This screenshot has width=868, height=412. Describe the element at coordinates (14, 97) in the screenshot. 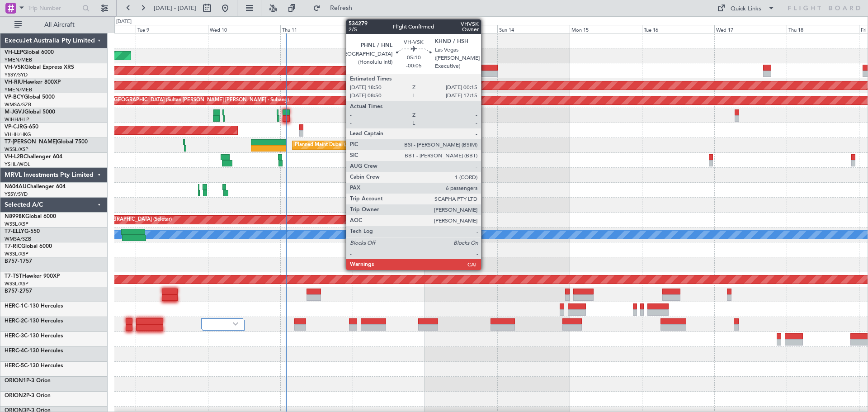

I see `span: VP-BCY` at that location.